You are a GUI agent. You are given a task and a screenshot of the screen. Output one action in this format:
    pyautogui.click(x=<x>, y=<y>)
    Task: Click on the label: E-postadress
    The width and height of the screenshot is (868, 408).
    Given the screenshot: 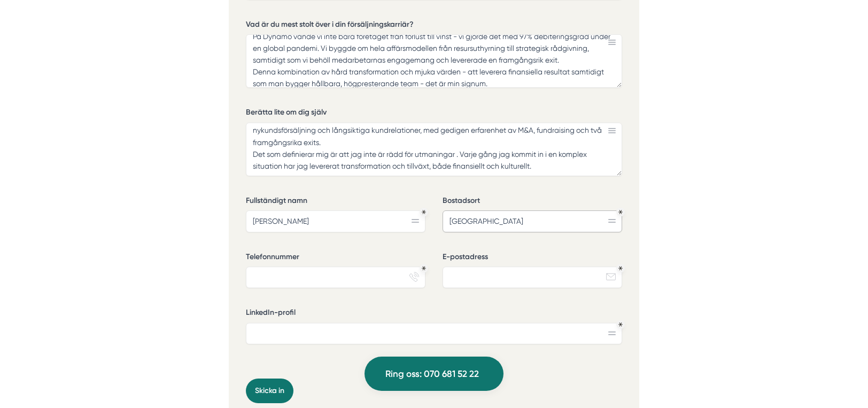 What is the action you would take?
    pyautogui.click(x=533, y=258)
    